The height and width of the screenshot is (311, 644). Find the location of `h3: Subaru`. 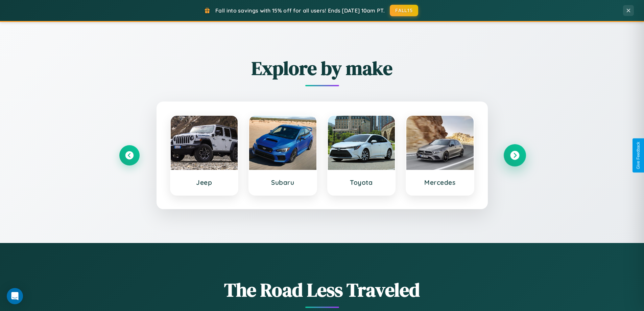

h3: Subaru is located at coordinates (282, 182).